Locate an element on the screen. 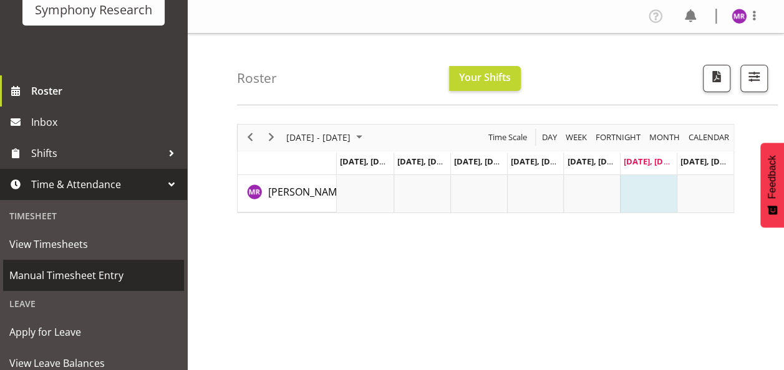 The height and width of the screenshot is (370, 784). img: minu-rana11870.jpg is located at coordinates (739, 16).